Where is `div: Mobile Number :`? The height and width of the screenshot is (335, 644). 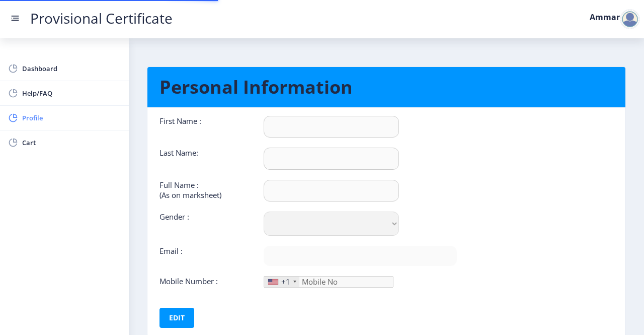
div: Mobile Number : is located at coordinates (204, 282).